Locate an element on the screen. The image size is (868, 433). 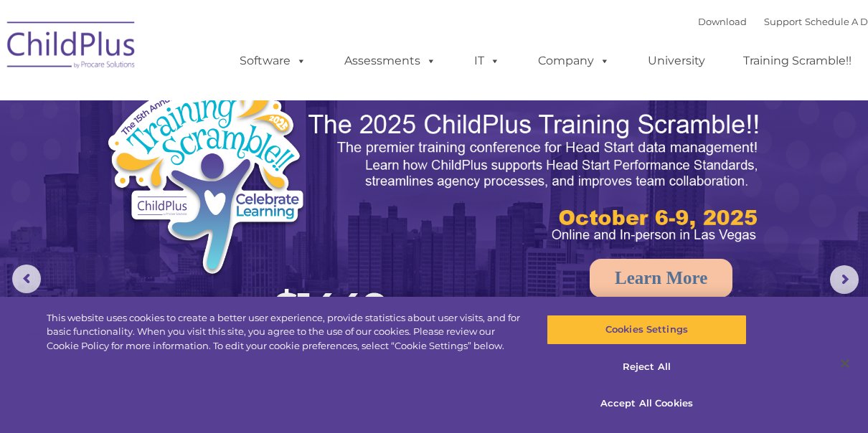
a: Download is located at coordinates (722, 22).